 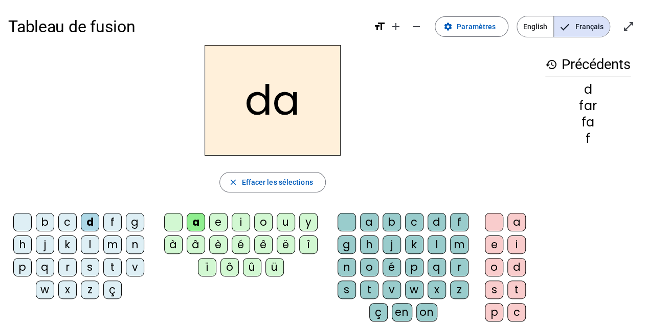 What do you see at coordinates (472, 27) in the screenshot?
I see `button: Paramètres` at bounding box center [472, 27].